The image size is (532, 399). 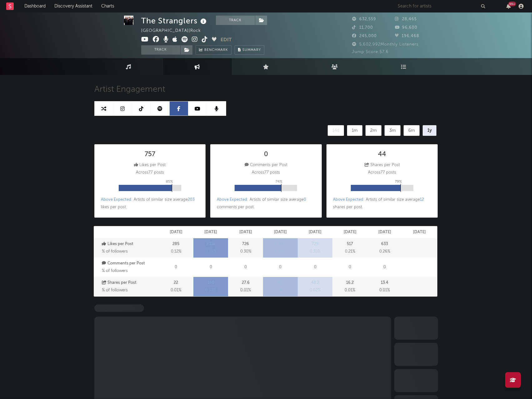 I want to click on span: 0.04 %, so click(x=280, y=290).